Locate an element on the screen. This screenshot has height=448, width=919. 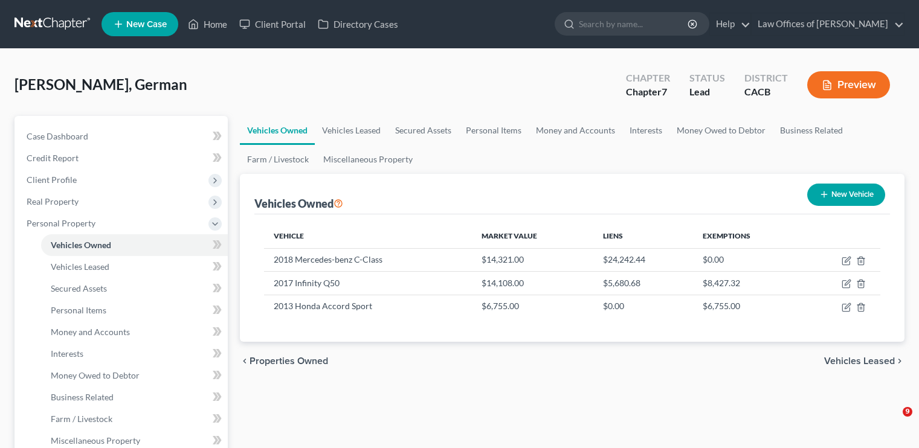
th: Exemptions is located at coordinates (747, 236).